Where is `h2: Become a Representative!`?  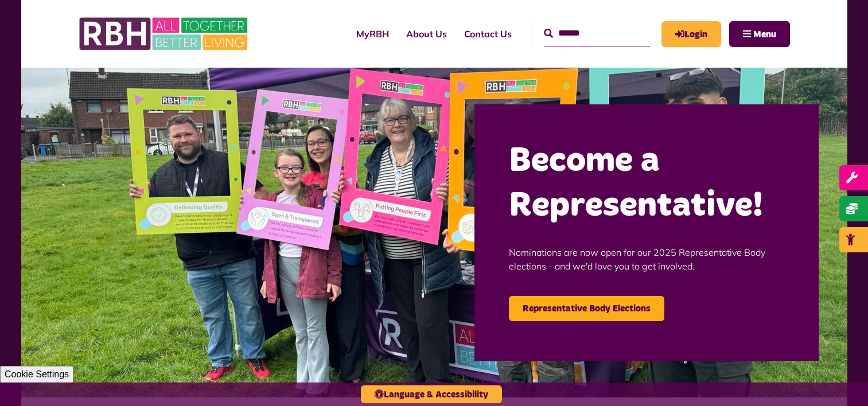
h2: Become a Representative! is located at coordinates (646, 183).